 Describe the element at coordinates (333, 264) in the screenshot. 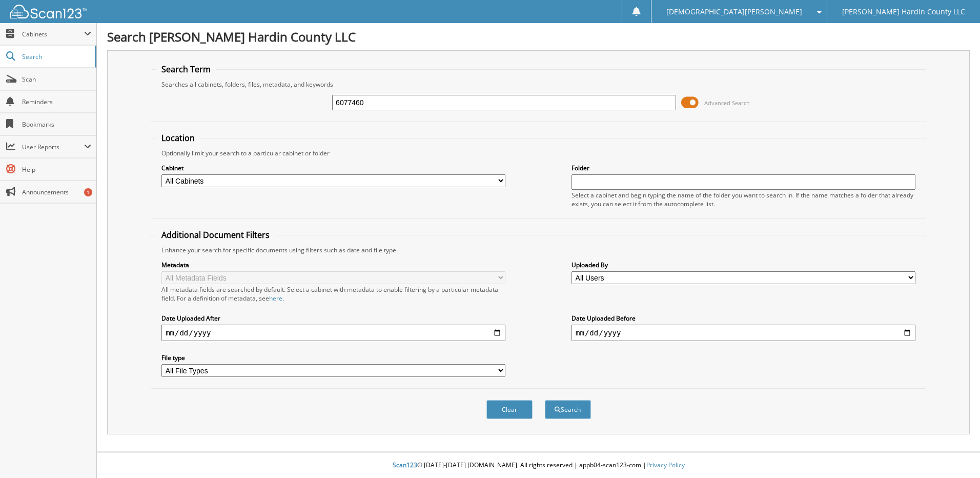

I see `label: Metadata` at that location.